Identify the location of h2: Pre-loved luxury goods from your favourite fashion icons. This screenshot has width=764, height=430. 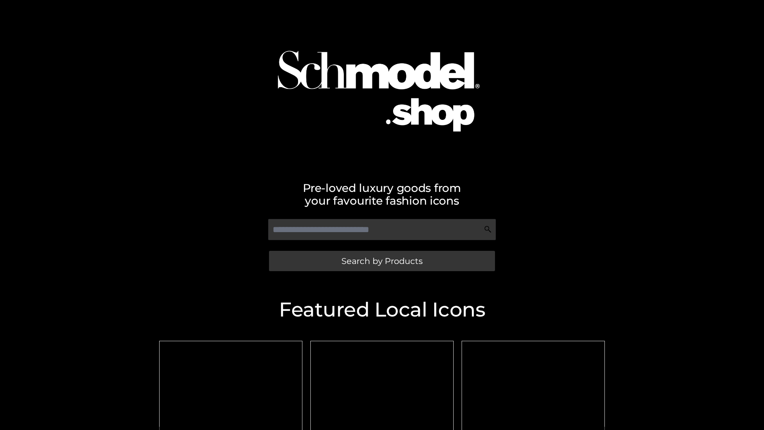
(382, 194).